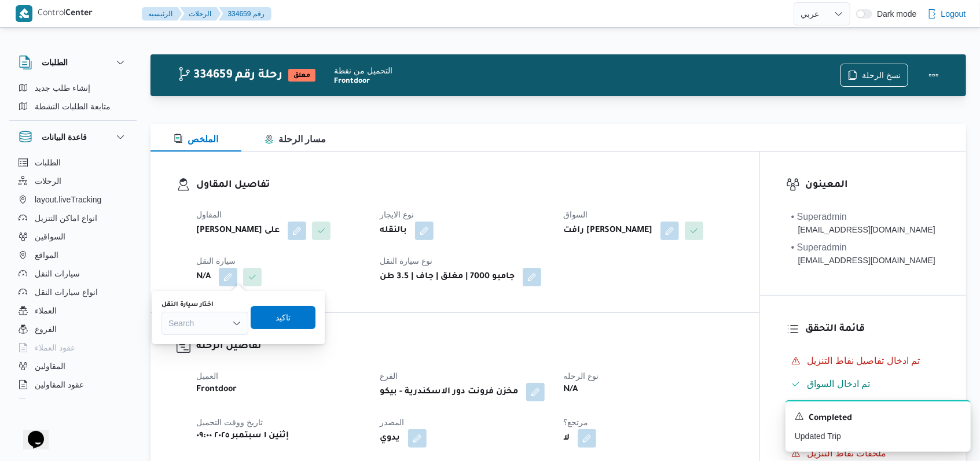 This screenshot has height=461, width=980. What do you see at coordinates (864, 361) in the screenshot?
I see `button: تم ادخال تفاصيل نفاط التنزيل` at bounding box center [864, 361].